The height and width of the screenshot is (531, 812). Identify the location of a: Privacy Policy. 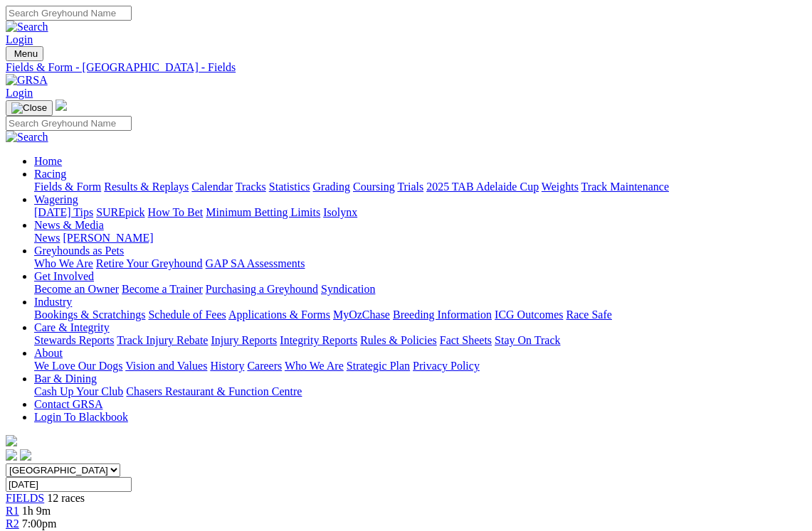
(446, 366).